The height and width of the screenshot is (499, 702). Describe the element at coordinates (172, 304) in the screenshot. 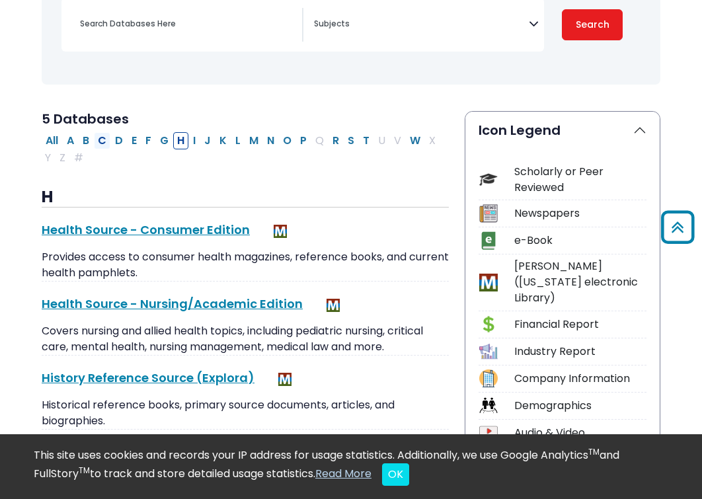

I see `a: Health Source - Nursing/Academic Edition` at that location.